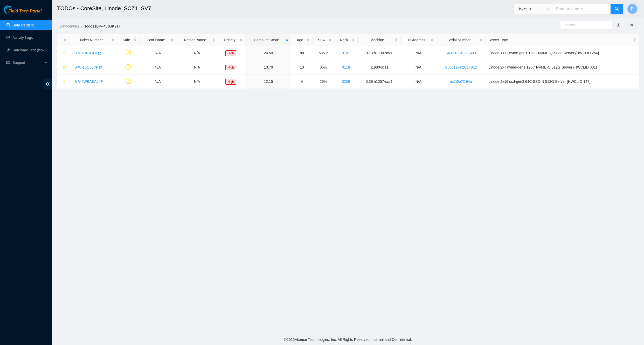  I want to click on a: Datacenters, so click(69, 26).